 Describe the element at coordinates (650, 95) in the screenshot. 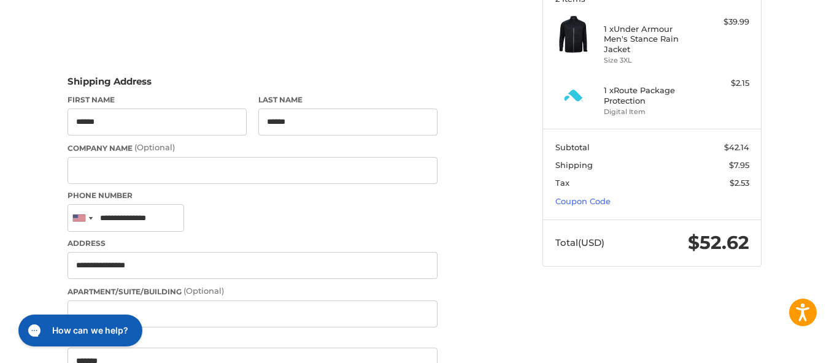

I see `h4: 1 x Route Package Protection` at that location.